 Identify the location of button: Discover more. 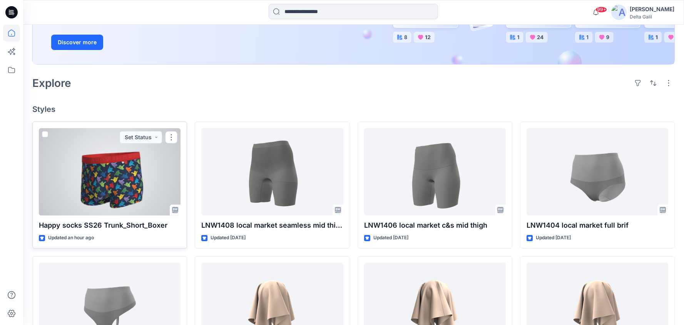
(77, 42).